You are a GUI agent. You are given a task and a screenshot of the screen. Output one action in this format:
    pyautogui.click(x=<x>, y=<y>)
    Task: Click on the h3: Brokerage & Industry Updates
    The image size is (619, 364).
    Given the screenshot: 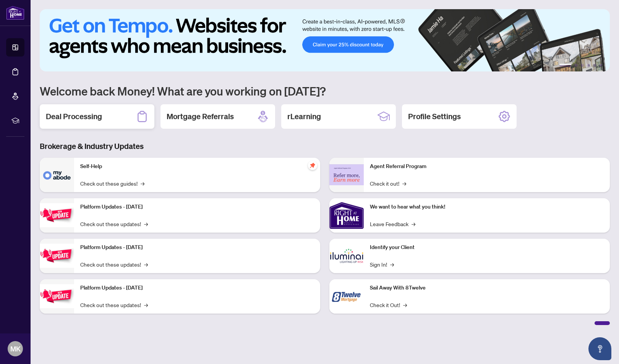 What is the action you would take?
    pyautogui.click(x=325, y=146)
    